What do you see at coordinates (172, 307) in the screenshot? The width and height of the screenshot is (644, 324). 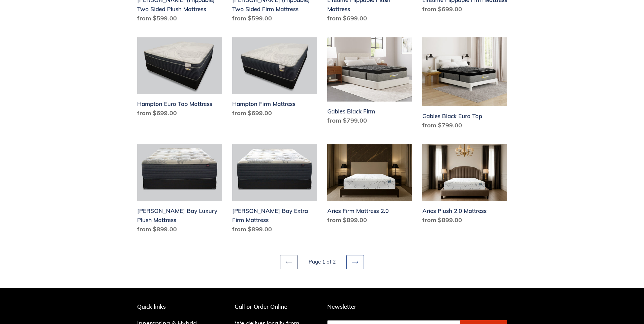 I see `p: Quick links` at bounding box center [172, 307].